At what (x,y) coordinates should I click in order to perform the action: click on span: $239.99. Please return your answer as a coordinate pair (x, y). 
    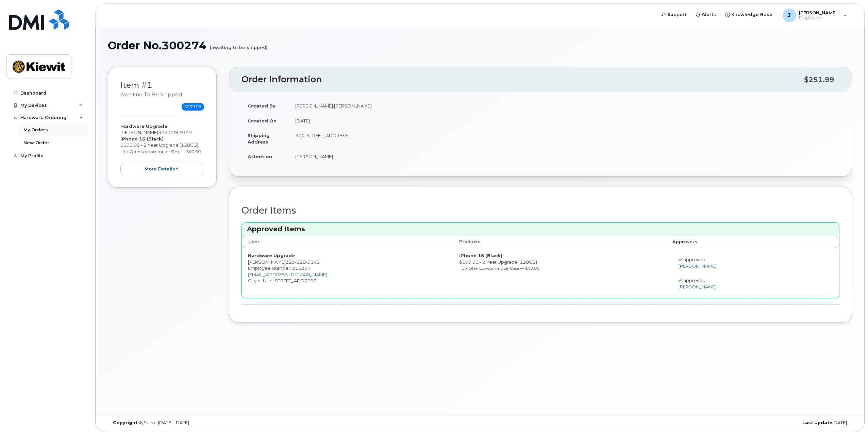
    Looking at the image, I should click on (192, 107).